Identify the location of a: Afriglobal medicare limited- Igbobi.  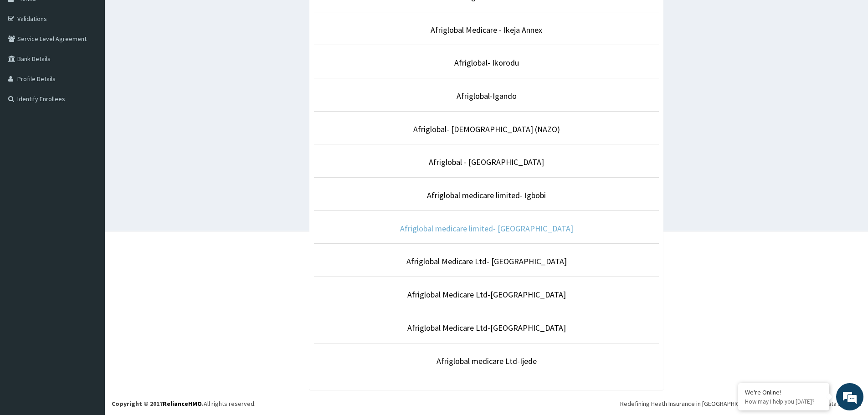
(486, 195).